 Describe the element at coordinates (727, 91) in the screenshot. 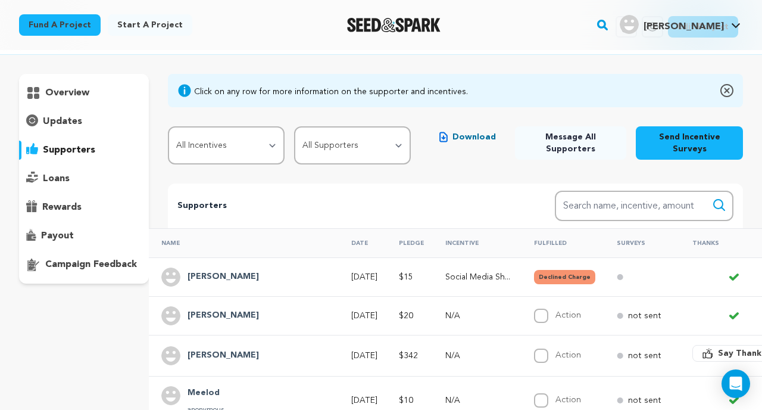

I see `img: close-o.svg` at that location.